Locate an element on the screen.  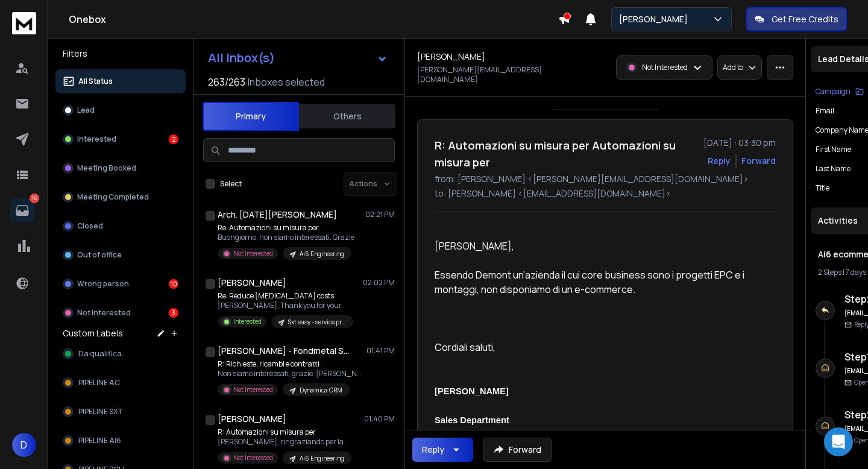
h1: R: Automazioni su misura per Automazioni su misura per is located at coordinates (565, 154).